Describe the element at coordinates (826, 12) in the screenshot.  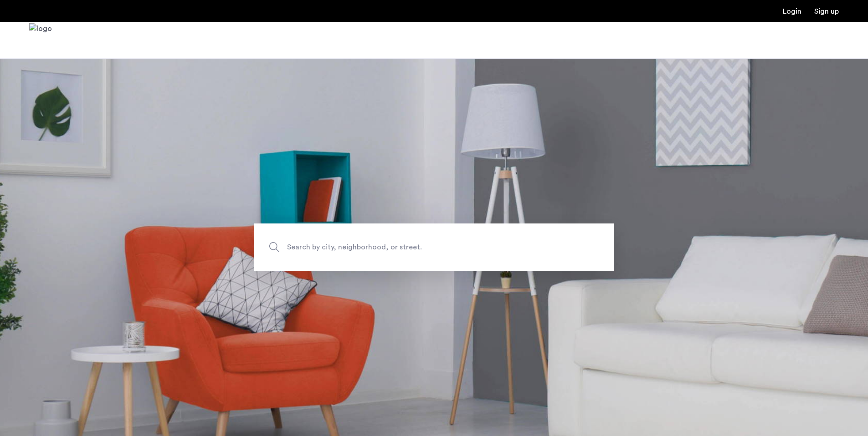
I see `a: Registration` at that location.